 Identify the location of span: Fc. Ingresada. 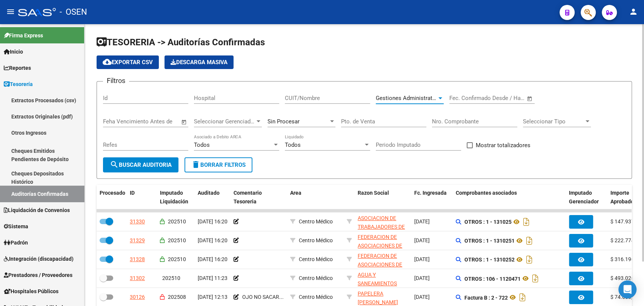
(431, 193).